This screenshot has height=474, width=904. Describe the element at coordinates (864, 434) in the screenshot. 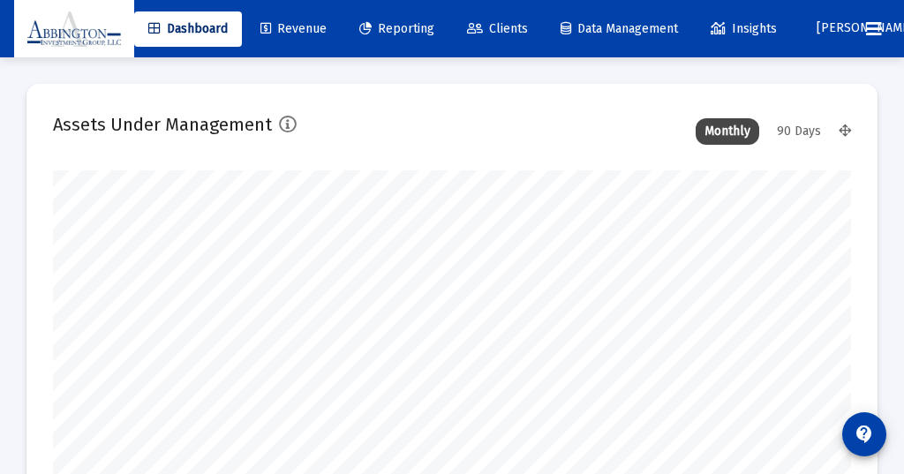

I see `mat-icon: contact_support` at that location.